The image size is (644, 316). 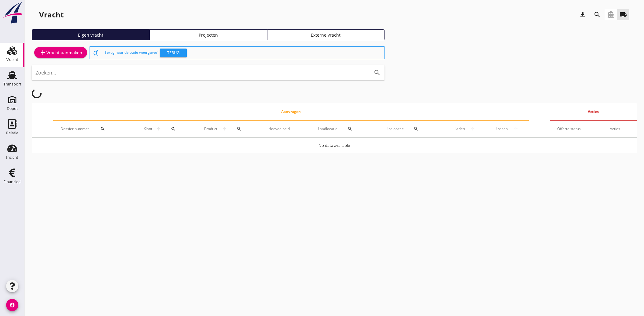 What do you see at coordinates (90, 35) in the screenshot?
I see `a: Eigen vracht` at bounding box center [90, 35].